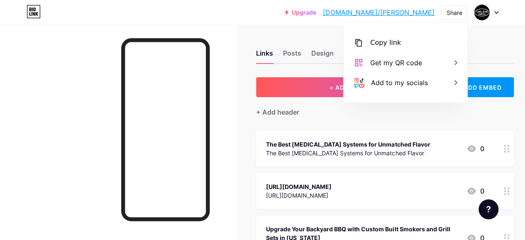 This screenshot has height=240, width=525. What do you see at coordinates (396, 63) in the screenshot?
I see `div: Get my QR code` at bounding box center [396, 63].